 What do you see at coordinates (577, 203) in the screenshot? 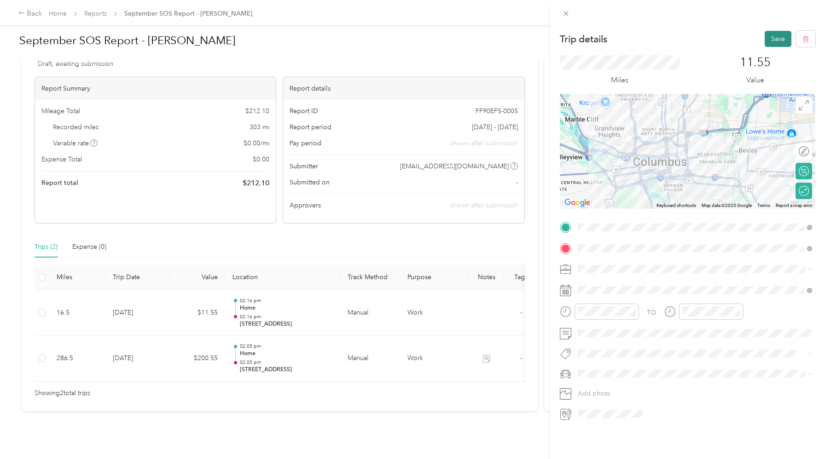
I see `img: Google` at bounding box center [577, 203].